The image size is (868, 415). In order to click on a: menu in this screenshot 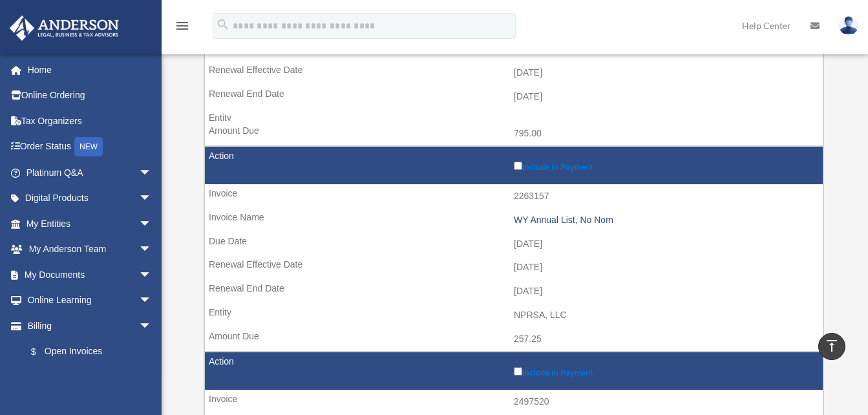, I will do `click(183, 28)`.